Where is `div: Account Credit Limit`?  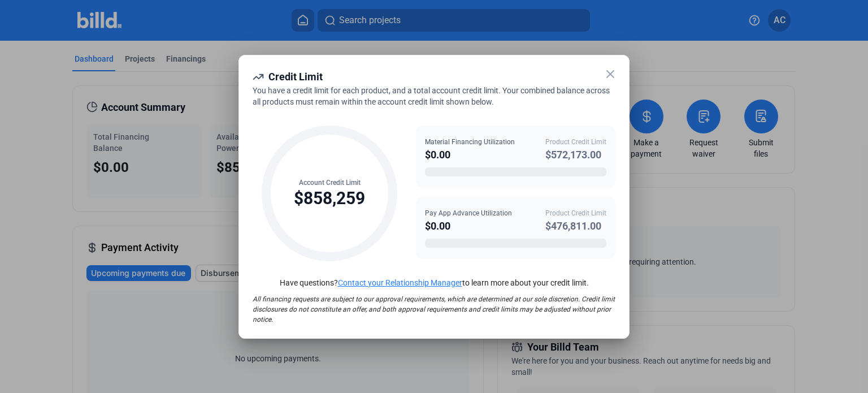 div: Account Credit Limit is located at coordinates (329, 182).